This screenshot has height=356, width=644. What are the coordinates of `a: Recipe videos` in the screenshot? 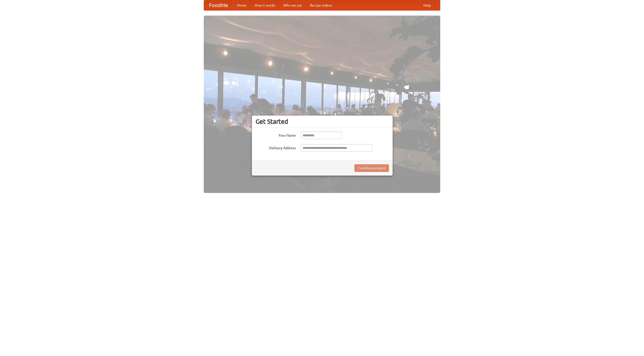 It's located at (321, 5).